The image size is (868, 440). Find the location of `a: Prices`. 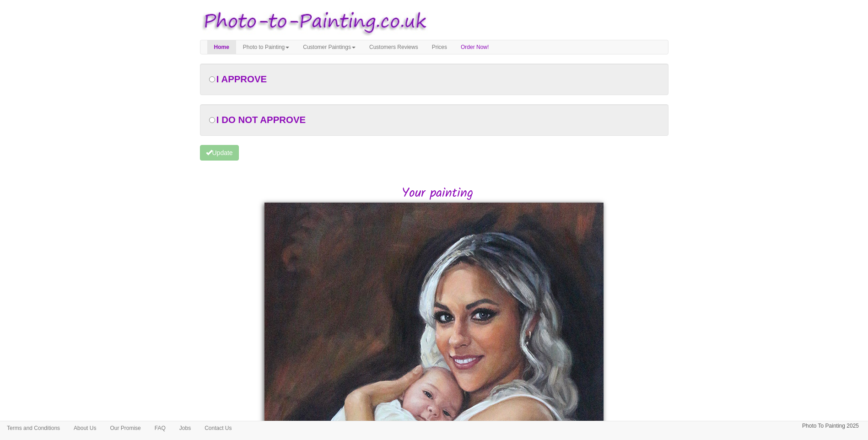

a: Prices is located at coordinates (439, 47).